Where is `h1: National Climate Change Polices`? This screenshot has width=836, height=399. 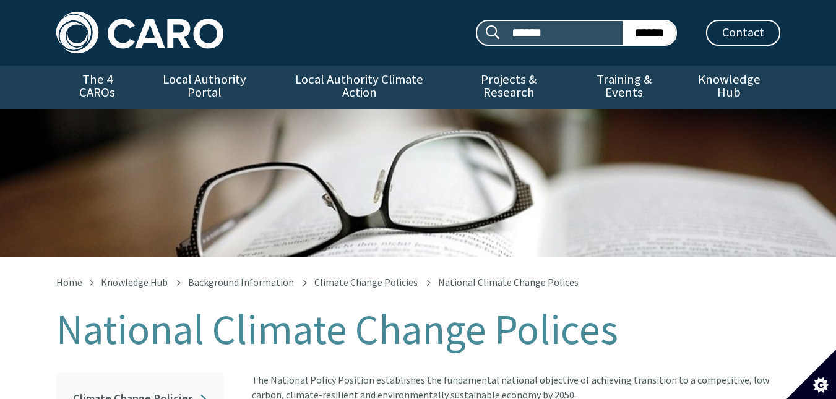
h1: National Climate Change Polices is located at coordinates (418, 330).